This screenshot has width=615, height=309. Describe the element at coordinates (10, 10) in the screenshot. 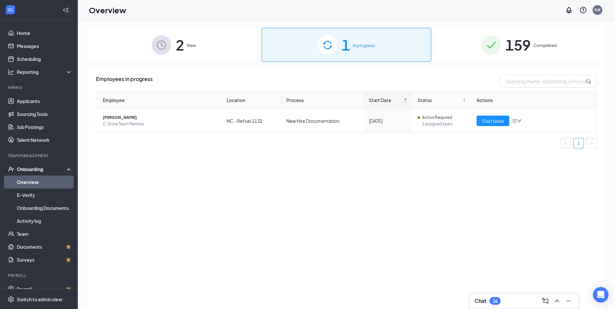

I see `svg: WorkstreamLogo` at that location.